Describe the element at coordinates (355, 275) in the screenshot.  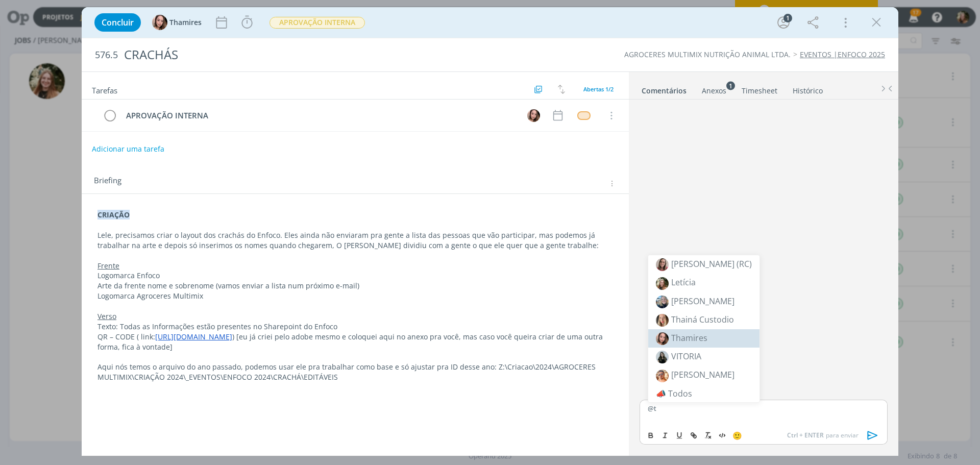
I see `p: Logomarca Enfoco` at that location.